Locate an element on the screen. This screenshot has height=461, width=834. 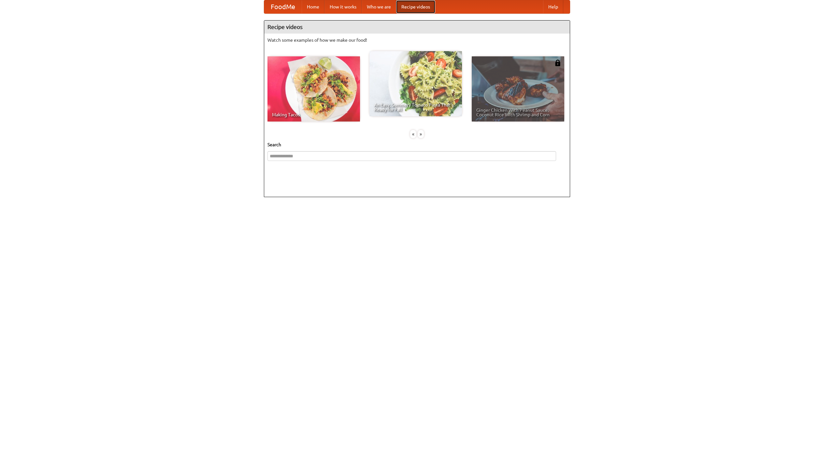
a: An Easy, Summery Tomato Pasta That's Ready for Fall is located at coordinates (416, 84).